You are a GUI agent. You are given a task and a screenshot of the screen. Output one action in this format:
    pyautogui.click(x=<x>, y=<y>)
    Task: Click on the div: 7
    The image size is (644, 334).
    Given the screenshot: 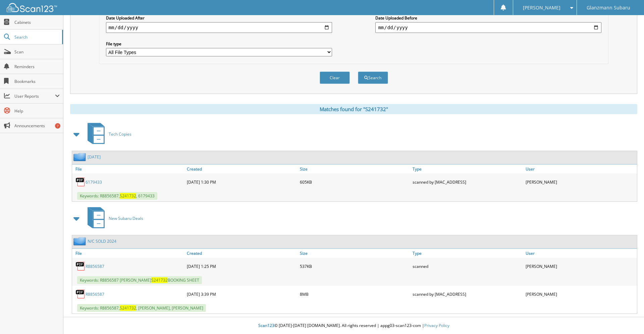 What is the action you would take?
    pyautogui.click(x=58, y=126)
    